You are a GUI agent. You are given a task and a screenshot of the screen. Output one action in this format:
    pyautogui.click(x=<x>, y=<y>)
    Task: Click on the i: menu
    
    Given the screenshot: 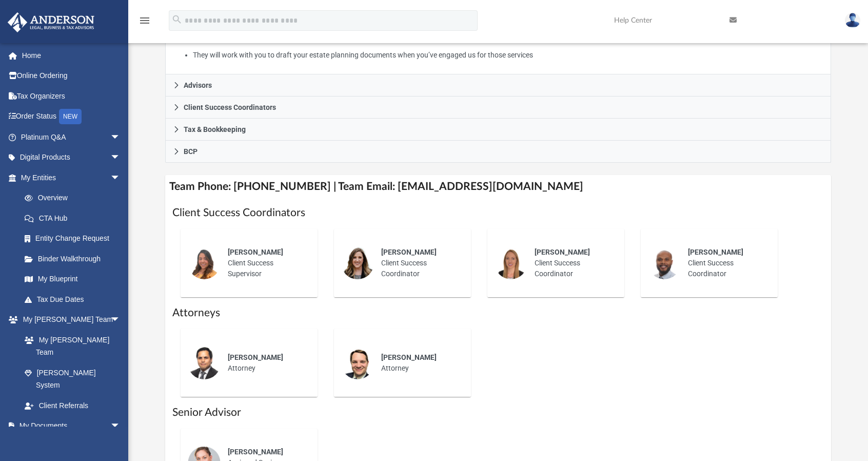 What is the action you would take?
    pyautogui.click(x=145, y=20)
    